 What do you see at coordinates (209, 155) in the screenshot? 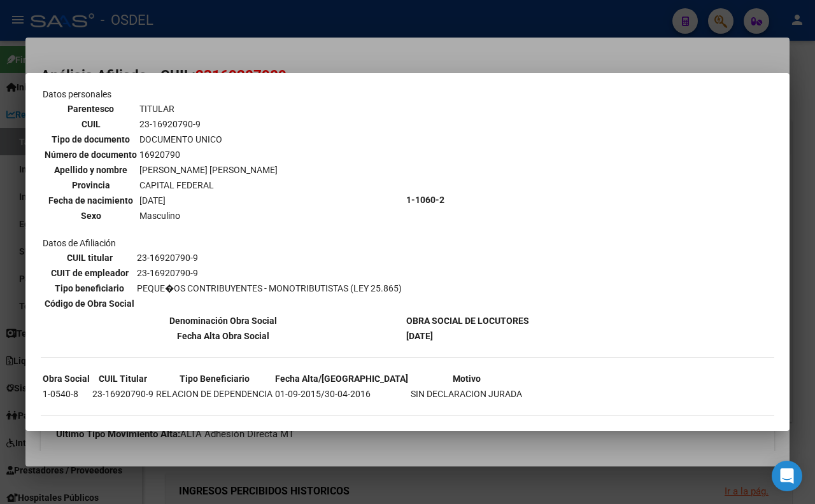
I see `td: 16920790` at bounding box center [209, 155].